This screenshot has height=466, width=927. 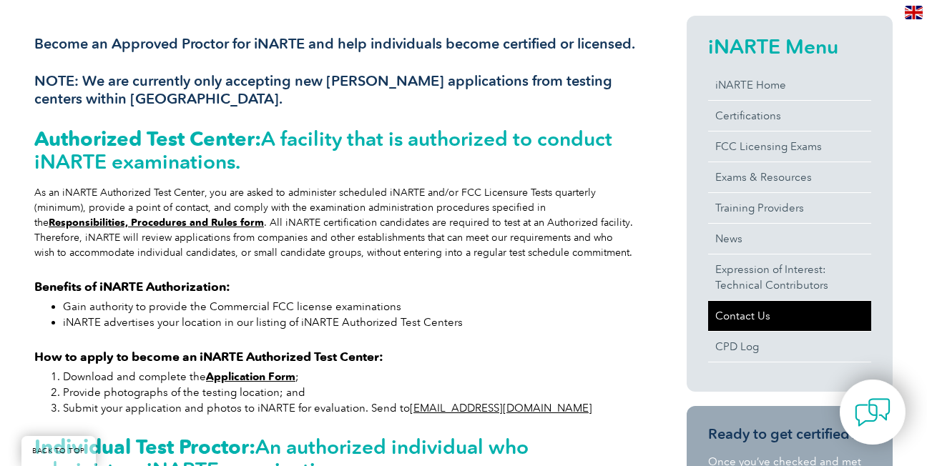 What do you see at coordinates (209, 357) in the screenshot?
I see `strong: How to apply to become an iNARTE Authorized Test Center:` at bounding box center [209, 357].